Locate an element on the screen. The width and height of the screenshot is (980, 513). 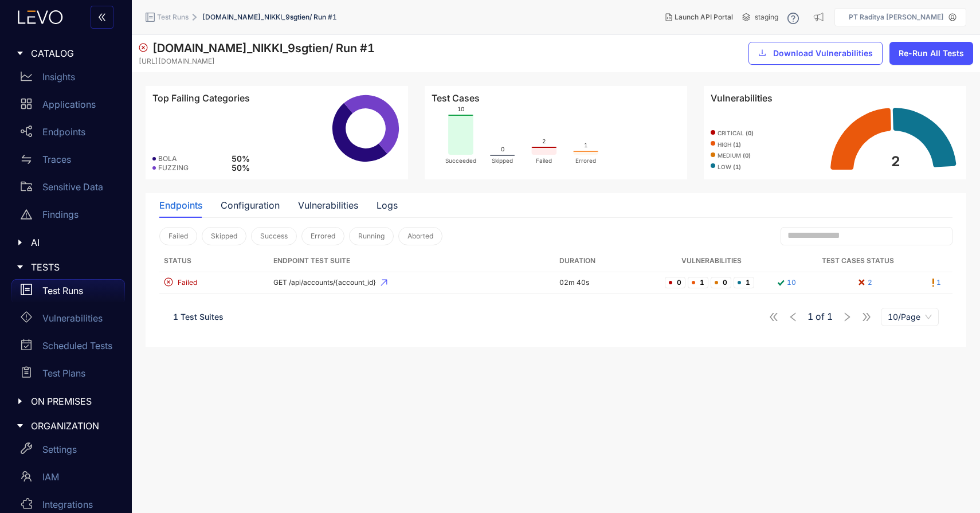
a: Sensitive Data is located at coordinates (68, 189).